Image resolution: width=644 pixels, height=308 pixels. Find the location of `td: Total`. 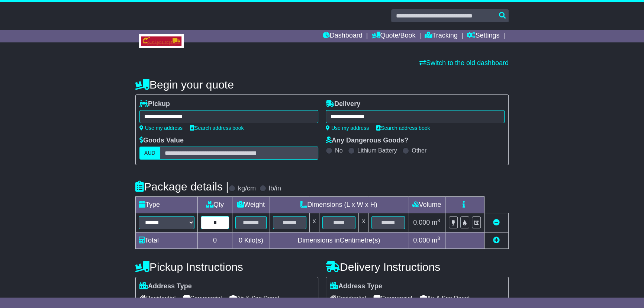

td: Total is located at coordinates (167, 240).